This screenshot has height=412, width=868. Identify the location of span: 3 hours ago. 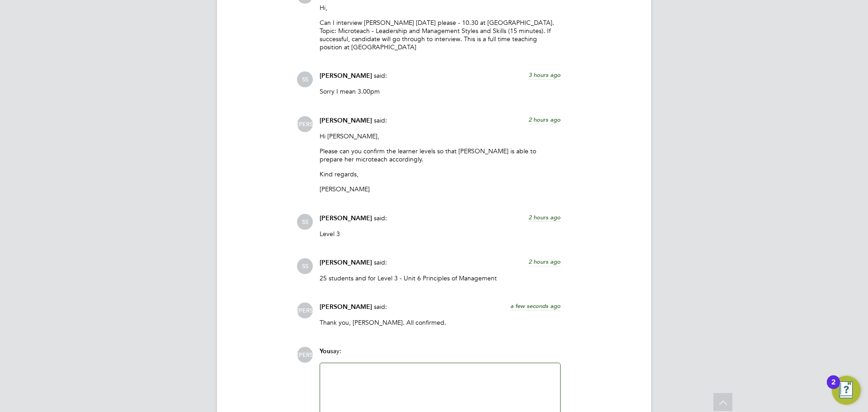
(544, 75).